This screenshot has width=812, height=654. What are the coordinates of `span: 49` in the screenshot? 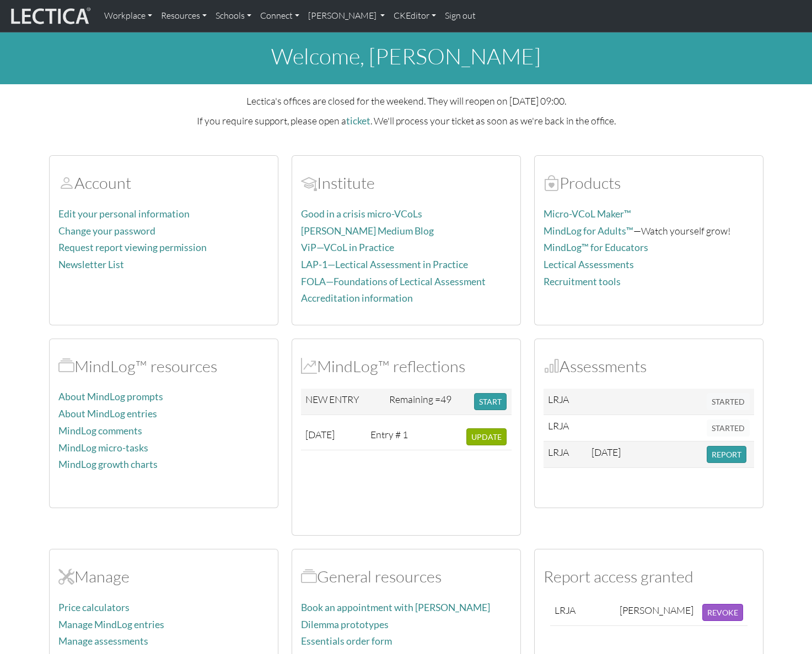 It's located at (446, 399).